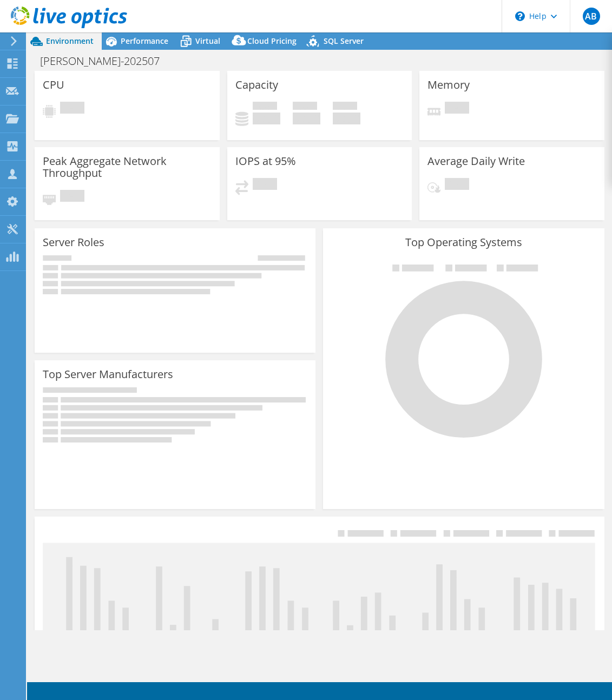 This screenshot has width=612, height=700. I want to click on span: Free, so click(304, 107).